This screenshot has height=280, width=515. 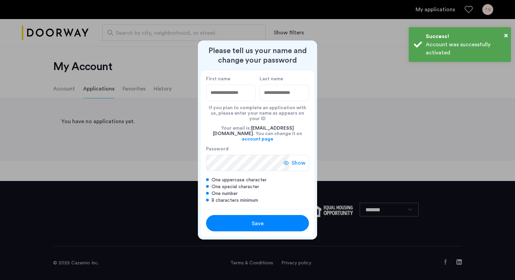 I want to click on div: Your email is: . You can change it on, so click(x=258, y=134).